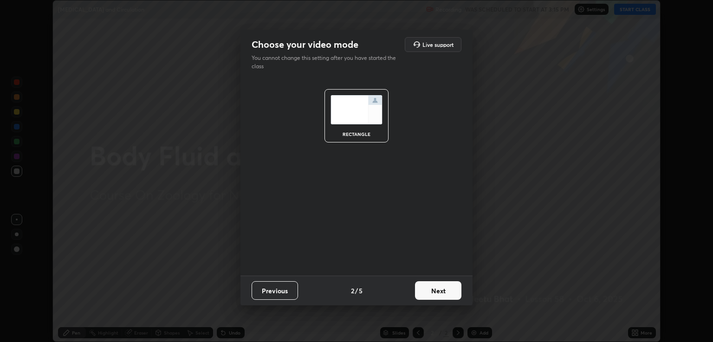  I want to click on img: normalScreenIcon.ae25ed63.svg, so click(356, 110).